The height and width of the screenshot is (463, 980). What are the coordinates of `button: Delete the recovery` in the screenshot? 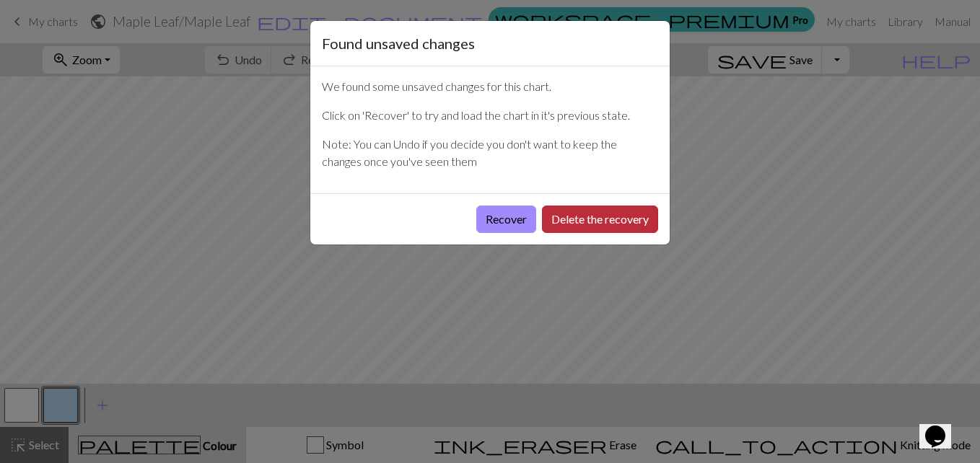 It's located at (599, 220).